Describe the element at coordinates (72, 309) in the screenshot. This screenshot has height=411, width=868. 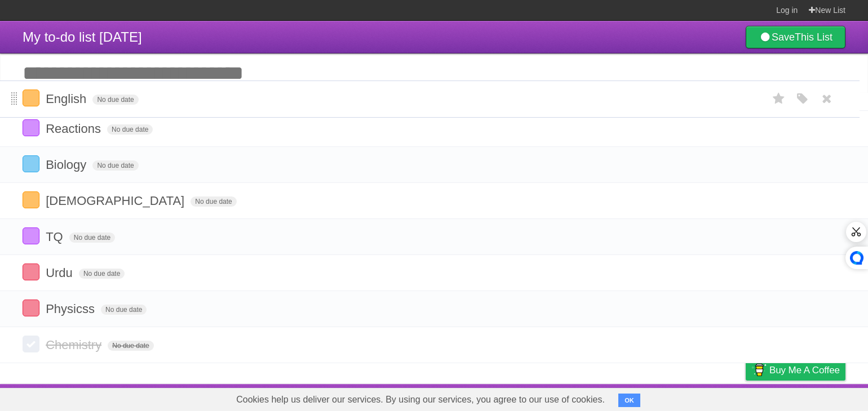
I see `span: Physicss` at that location.